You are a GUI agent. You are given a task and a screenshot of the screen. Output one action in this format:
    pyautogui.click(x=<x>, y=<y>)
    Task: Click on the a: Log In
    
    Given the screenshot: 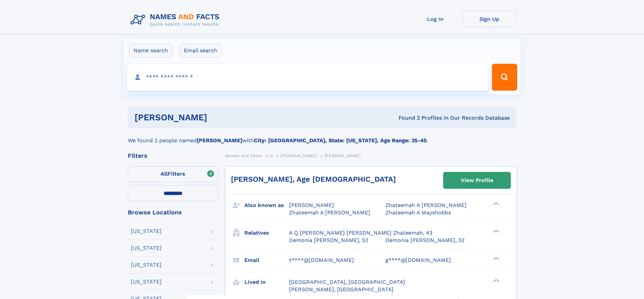 What is the action you would take?
    pyautogui.click(x=435, y=19)
    